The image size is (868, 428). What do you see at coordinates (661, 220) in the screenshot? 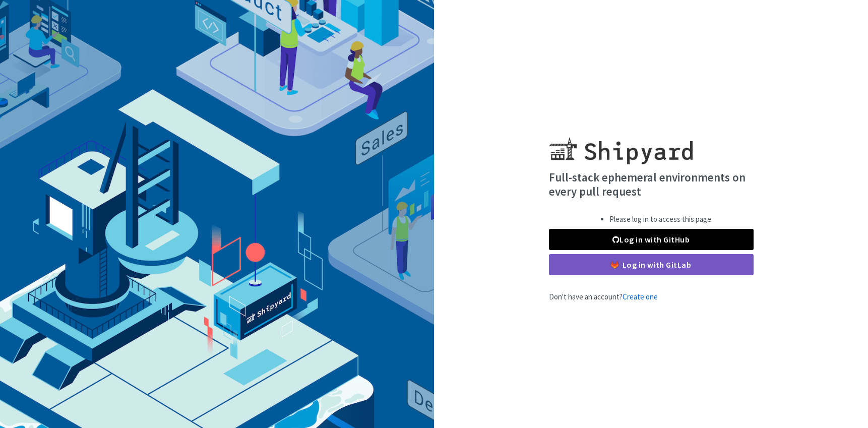
I see `li: Please log in to access this page.` at bounding box center [661, 220].